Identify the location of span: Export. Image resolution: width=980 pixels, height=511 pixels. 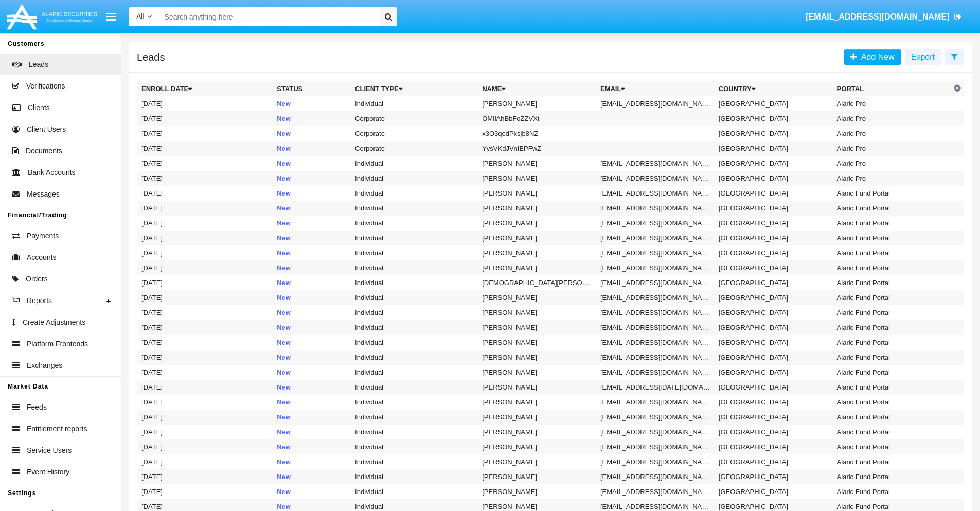
(923, 57).